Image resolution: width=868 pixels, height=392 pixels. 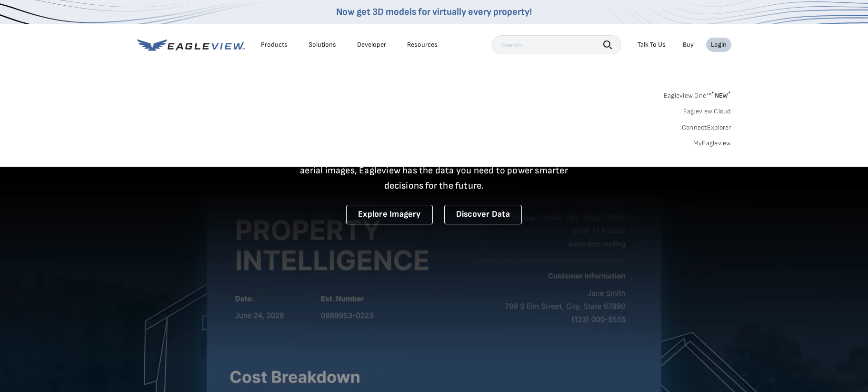 What do you see at coordinates (372, 44) in the screenshot?
I see `a: Developer` at bounding box center [372, 44].